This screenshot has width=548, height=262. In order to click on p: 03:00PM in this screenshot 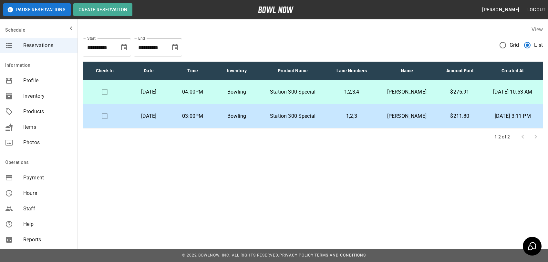, I will do `click(193, 116)`.